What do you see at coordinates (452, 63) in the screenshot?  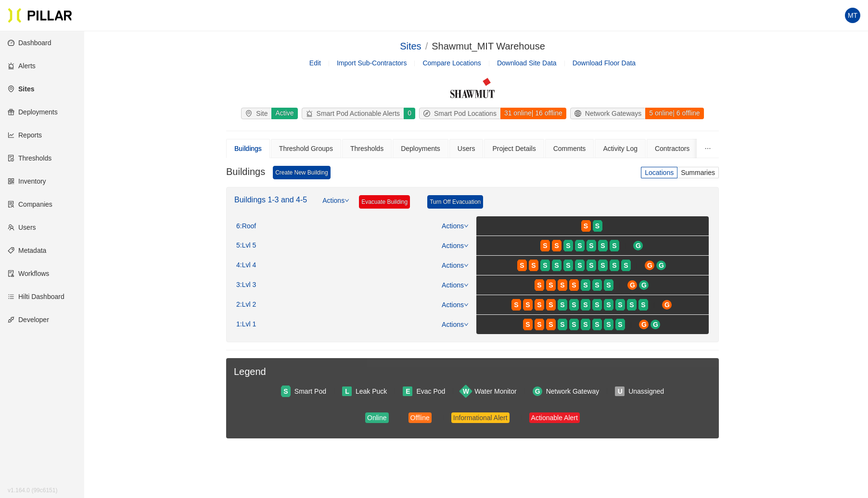 I see `a: Compare Locations` at bounding box center [452, 63].